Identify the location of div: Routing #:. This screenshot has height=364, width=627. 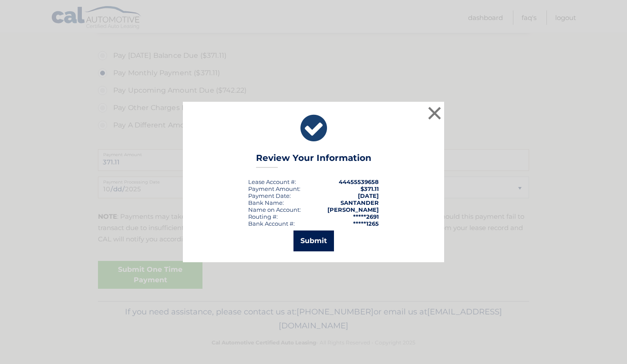
(263, 216).